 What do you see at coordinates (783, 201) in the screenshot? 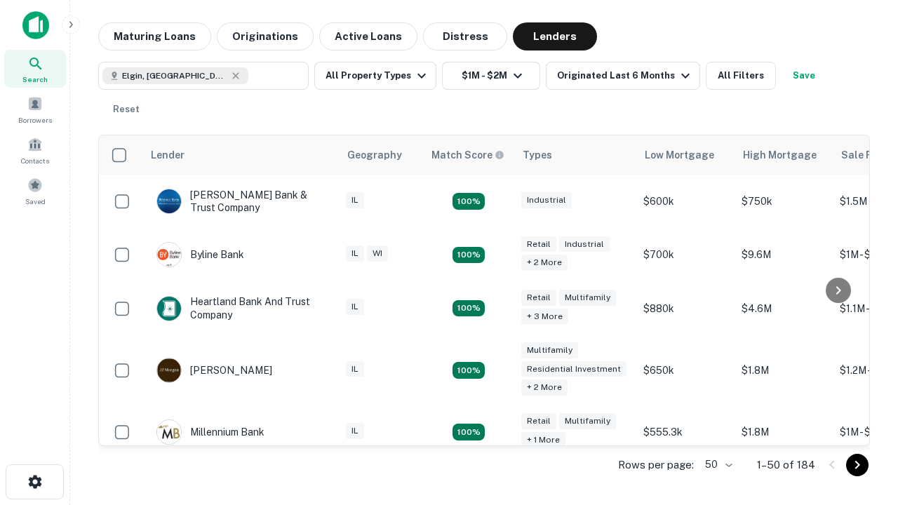
I see `td: $750k` at bounding box center [783, 201].